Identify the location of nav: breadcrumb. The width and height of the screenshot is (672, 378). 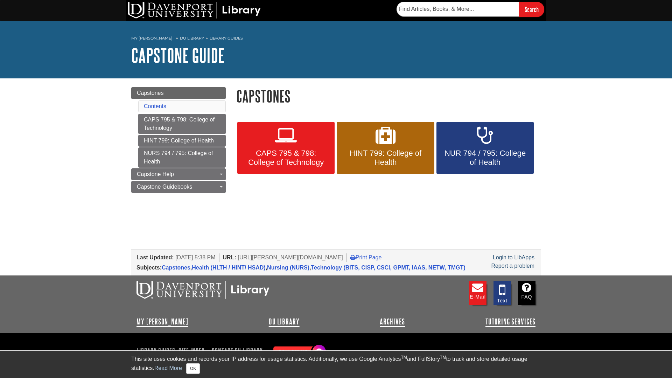
(336, 39).